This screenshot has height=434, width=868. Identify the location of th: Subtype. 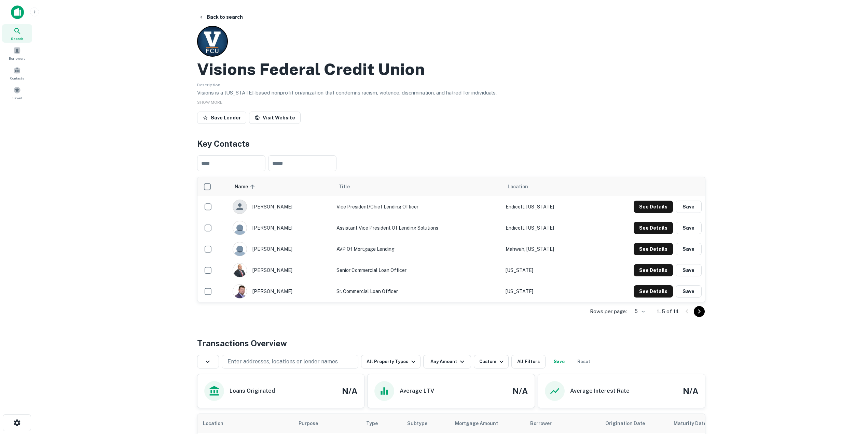
(426, 423).